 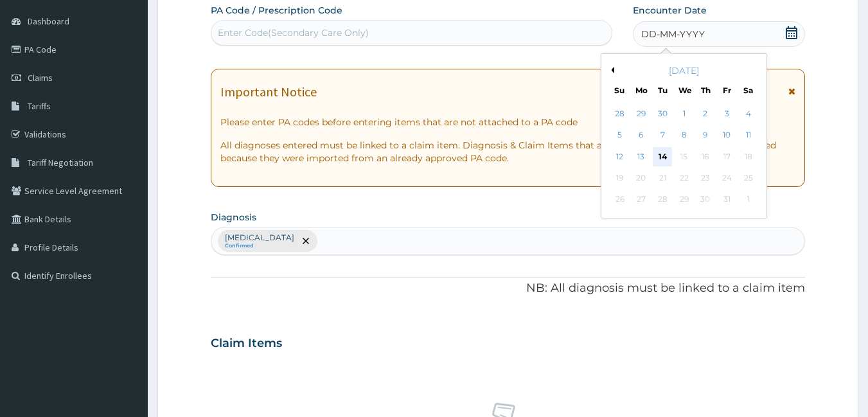 What do you see at coordinates (726, 114) in the screenshot?
I see `div: Choose Friday, October 3rd, 2025` at bounding box center [726, 114].